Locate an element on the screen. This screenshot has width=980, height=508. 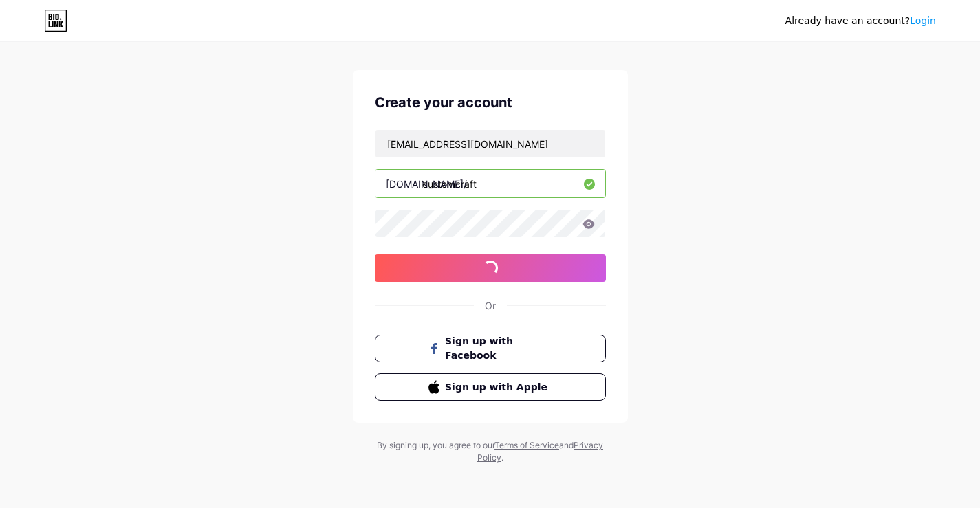
div: Or is located at coordinates (490, 305).